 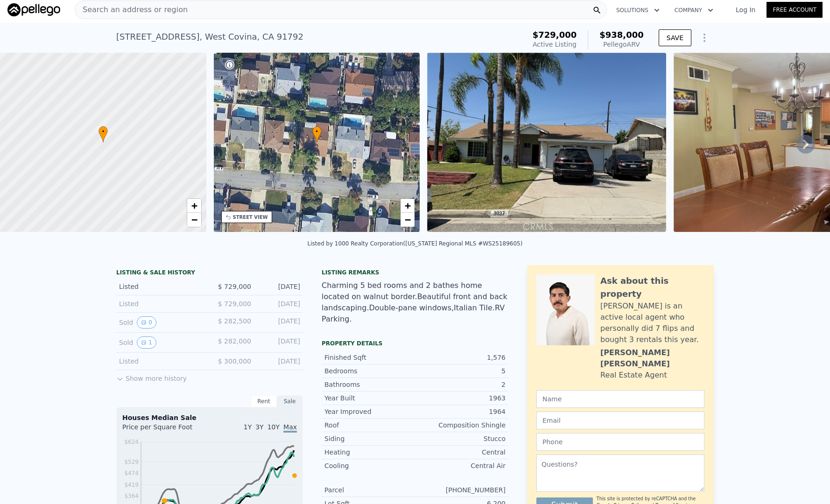 I want to click on div: Heating, so click(x=370, y=452).